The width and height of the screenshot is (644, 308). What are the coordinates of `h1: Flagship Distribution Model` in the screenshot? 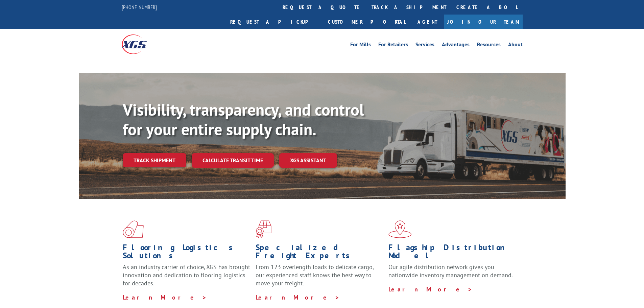 It's located at (453, 253).